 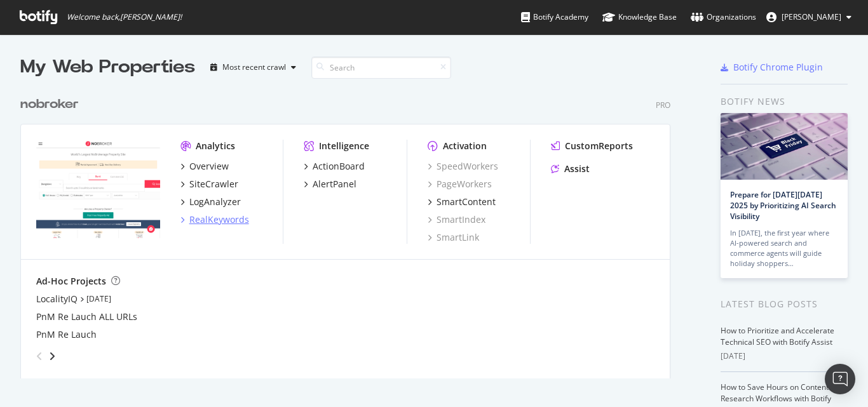 I want to click on a: PnM Re Lauch, so click(x=66, y=335).